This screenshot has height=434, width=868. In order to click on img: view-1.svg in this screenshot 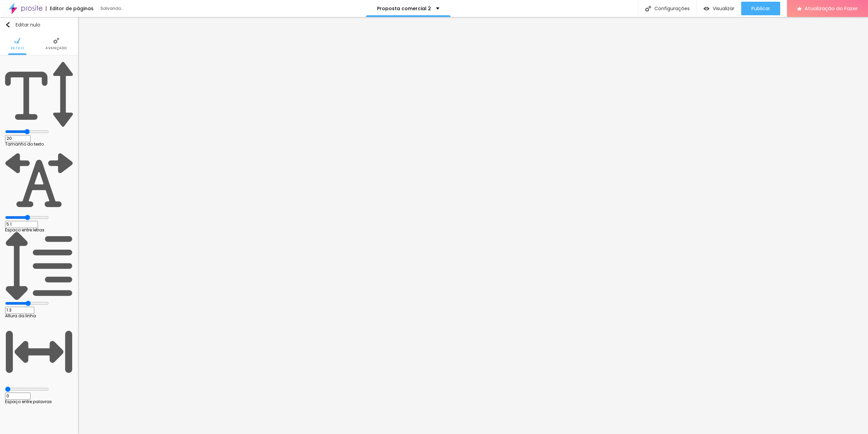, I will do `click(706, 8)`.